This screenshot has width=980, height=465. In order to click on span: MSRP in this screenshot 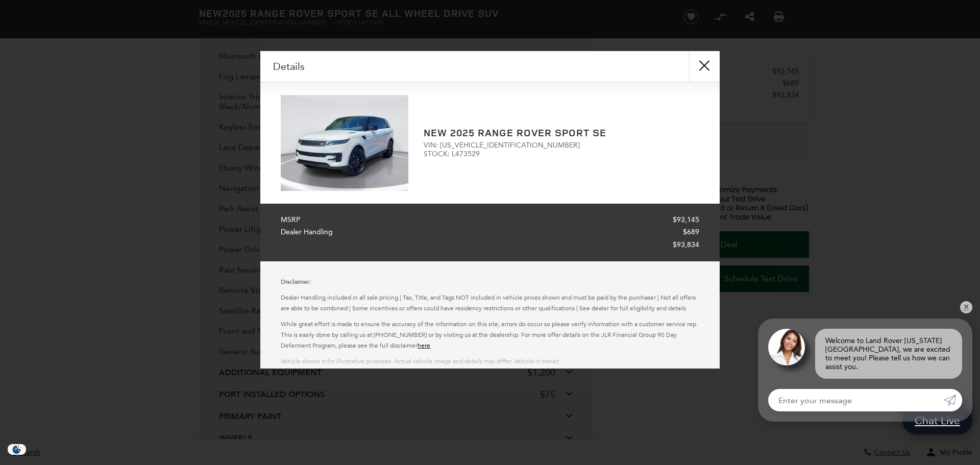, I will do `click(293, 220)`.